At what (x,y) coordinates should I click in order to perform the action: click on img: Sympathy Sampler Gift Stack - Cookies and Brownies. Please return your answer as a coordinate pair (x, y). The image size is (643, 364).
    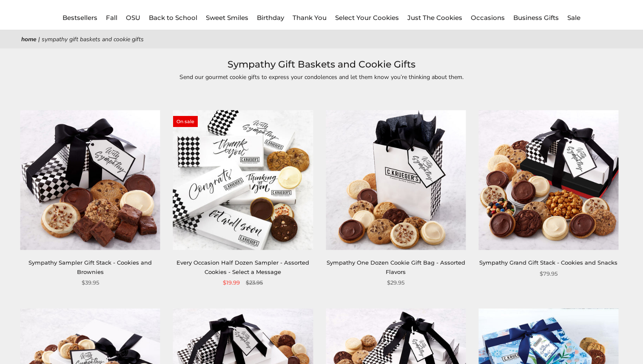
    Looking at the image, I should click on (90, 180).